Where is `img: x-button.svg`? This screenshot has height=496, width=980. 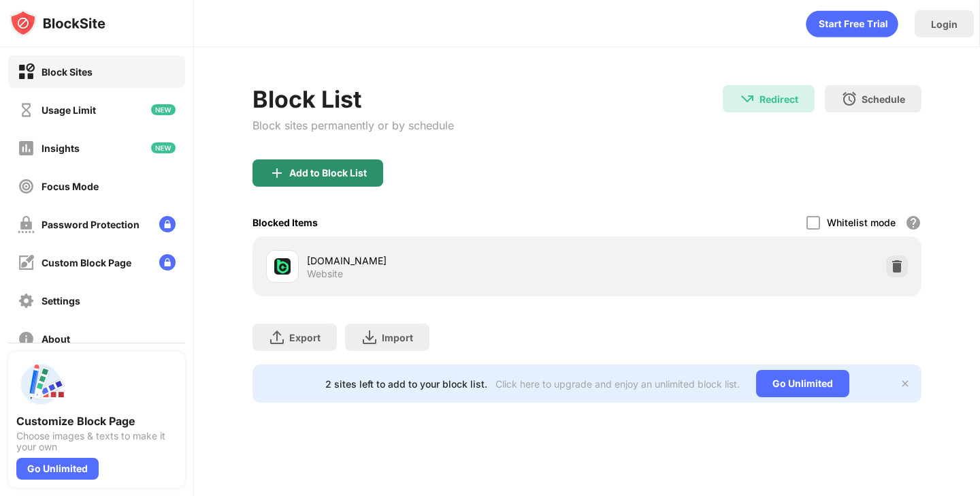
img: x-button.svg is located at coordinates (905, 384).